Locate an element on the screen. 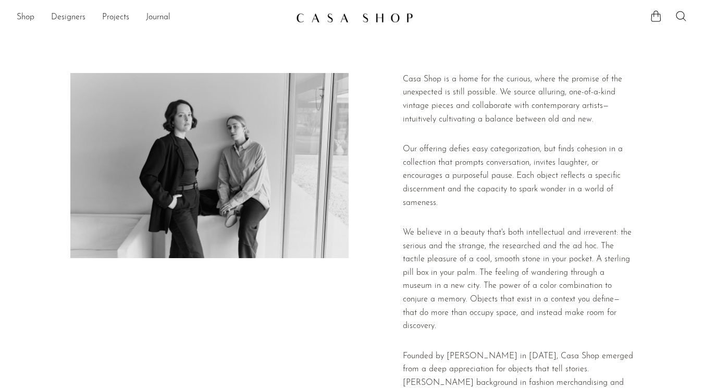  nav: Desktop navigation is located at coordinates (152, 18).